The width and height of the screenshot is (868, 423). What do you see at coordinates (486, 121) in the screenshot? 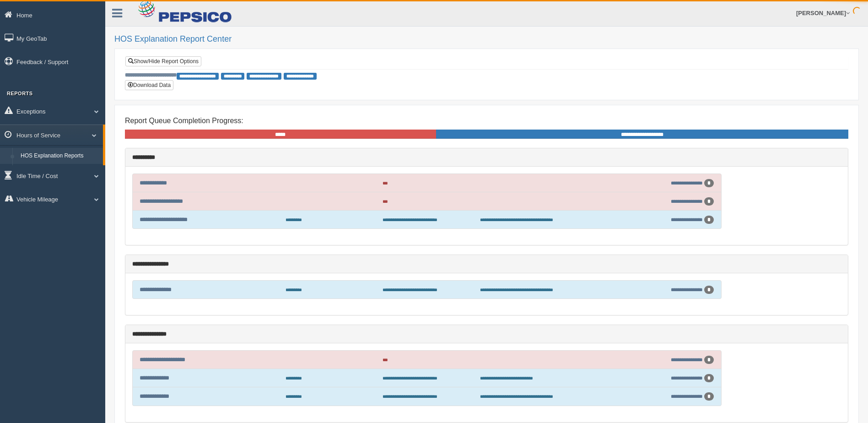
I see `h4: Report Queue Completion Progress:` at bounding box center [486, 121].